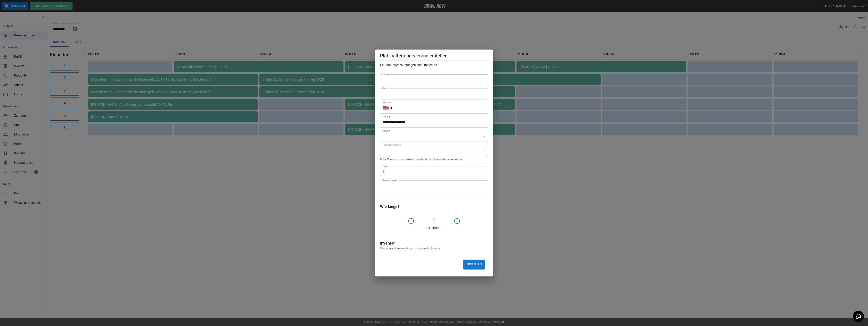  What do you see at coordinates (434, 207) in the screenshot?
I see `h6: Wie lange?` at bounding box center [434, 207].